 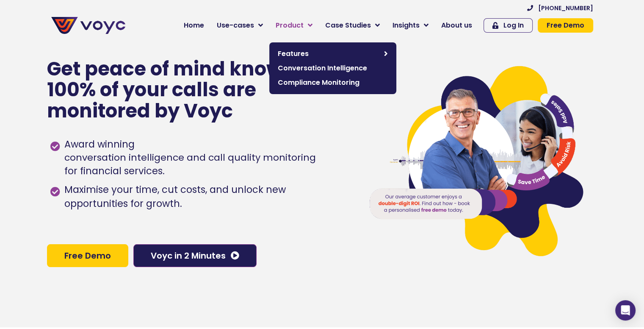 I want to click on span: Insights, so click(x=406, y=26).